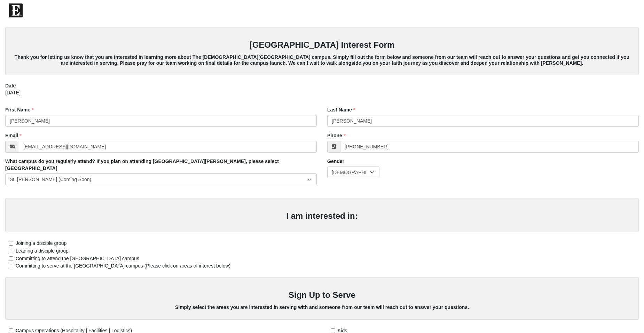 This screenshot has height=333, width=644. Describe the element at coordinates (322, 60) in the screenshot. I see `h5: Thank you for letting us know that you are interested in learning more about The [DEMOGRAPHIC_DAT...` at that location.